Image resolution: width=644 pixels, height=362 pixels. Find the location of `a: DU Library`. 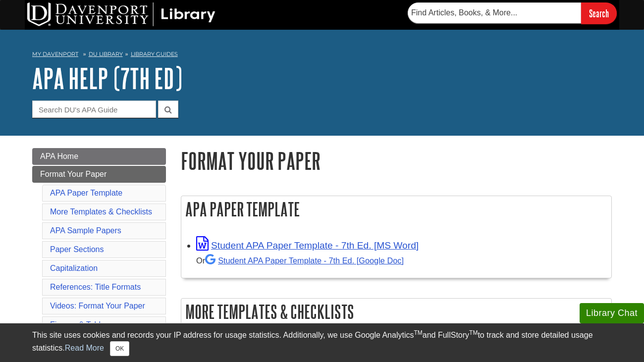

a: DU Library is located at coordinates (106, 54).